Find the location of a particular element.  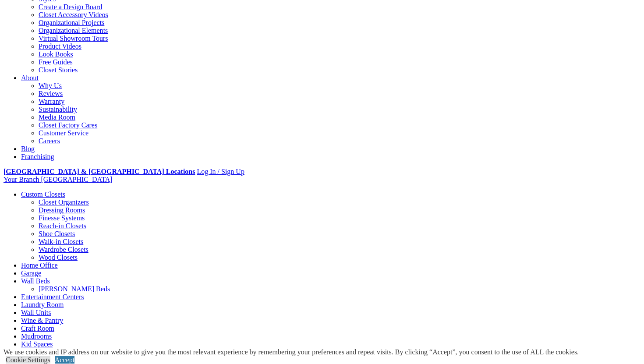

a: Media Room is located at coordinates (57, 117).